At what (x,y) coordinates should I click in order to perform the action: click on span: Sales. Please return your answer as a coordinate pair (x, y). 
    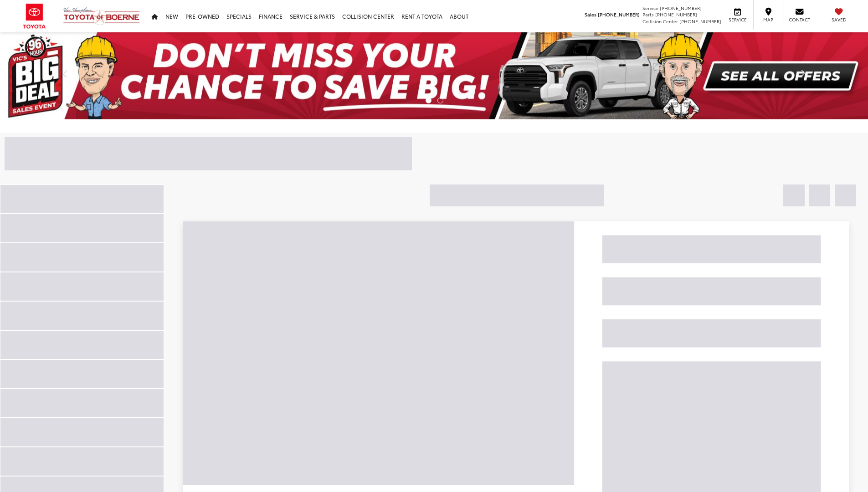
    Looking at the image, I should click on (590, 14).